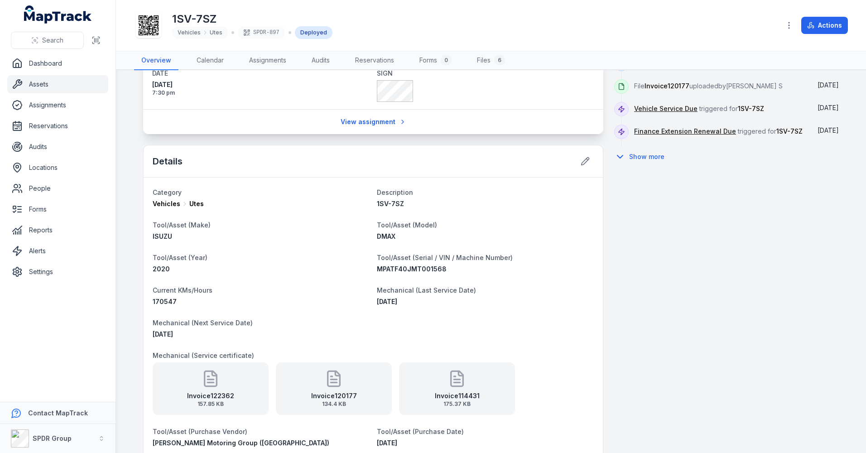  I want to click on a: Vehicle Service Due, so click(666, 109).